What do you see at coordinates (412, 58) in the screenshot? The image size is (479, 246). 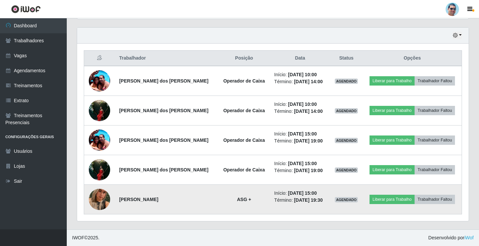 I see `th: Opções` at bounding box center [412, 58].